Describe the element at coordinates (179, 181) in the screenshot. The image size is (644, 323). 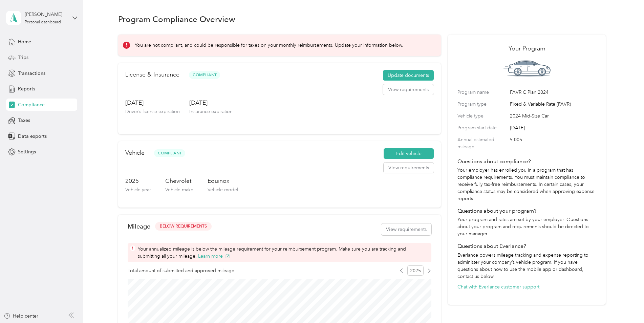
I see `h3: Chevrolet` at that location.